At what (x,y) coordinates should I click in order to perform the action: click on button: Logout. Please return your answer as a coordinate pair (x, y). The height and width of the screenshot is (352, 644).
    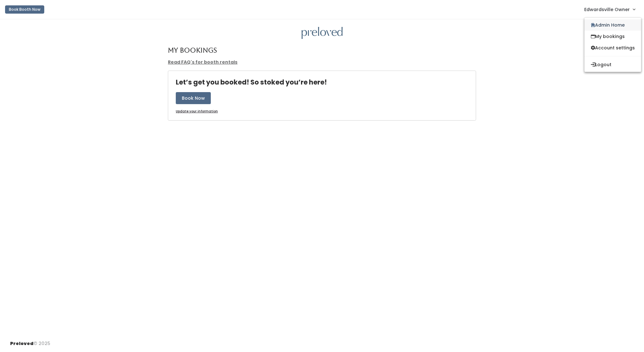
    Looking at the image, I should click on (613, 65).